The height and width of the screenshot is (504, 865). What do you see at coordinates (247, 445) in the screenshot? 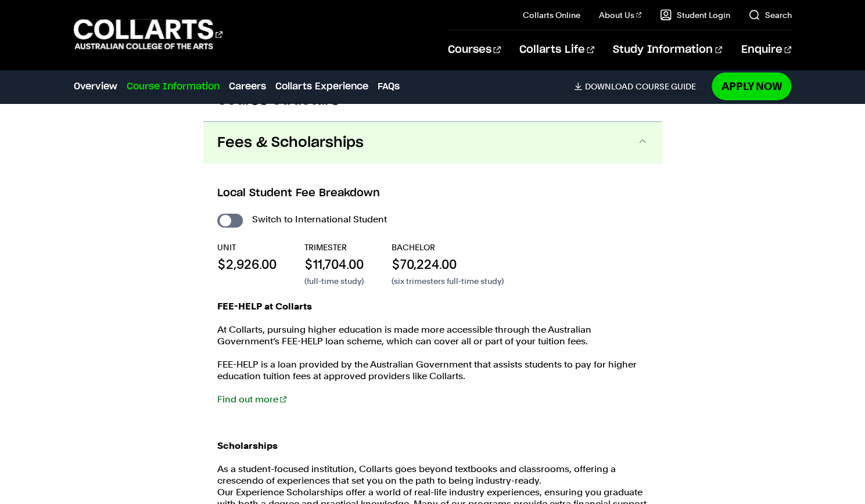
I see `strong: Scholarships` at bounding box center [247, 445].